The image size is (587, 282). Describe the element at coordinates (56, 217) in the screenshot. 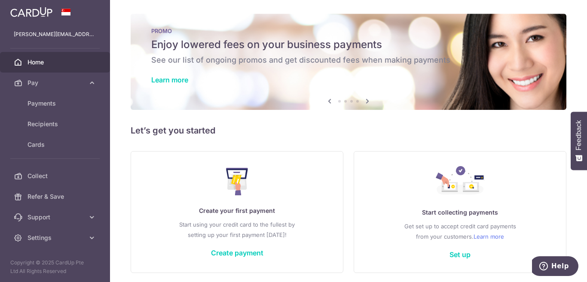

I see `span: Support` at that location.